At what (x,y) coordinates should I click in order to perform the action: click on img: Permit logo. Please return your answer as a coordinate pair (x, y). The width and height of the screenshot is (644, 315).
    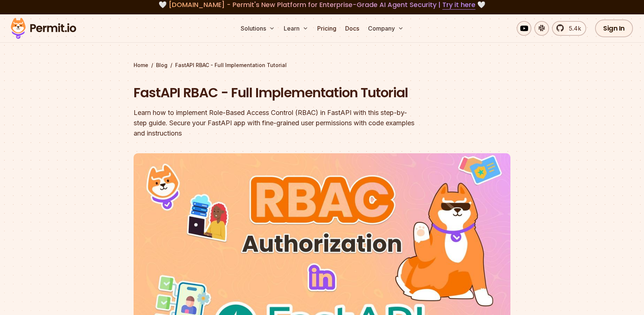
    Looking at the image, I should click on (43, 28).